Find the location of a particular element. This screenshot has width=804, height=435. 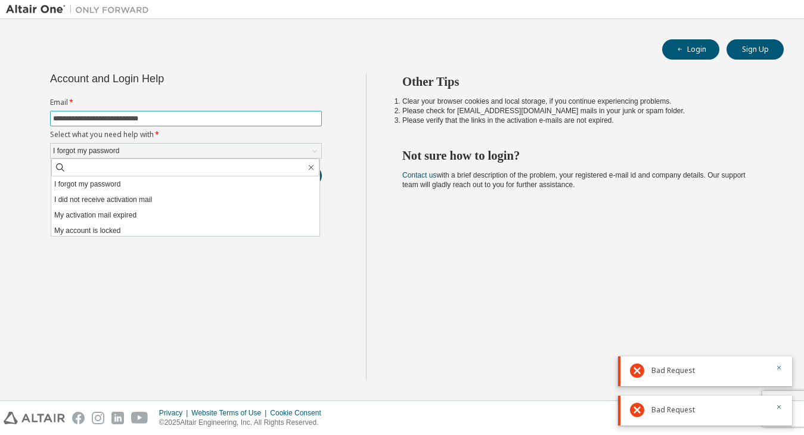

li: I forgot my password is located at coordinates (185, 184).